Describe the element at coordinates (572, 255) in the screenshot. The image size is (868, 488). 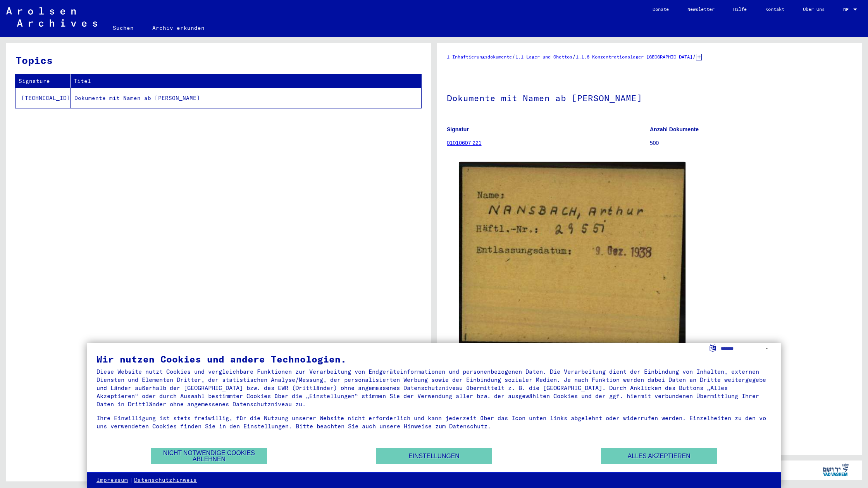
I see `img: 001.jpg` at that location.